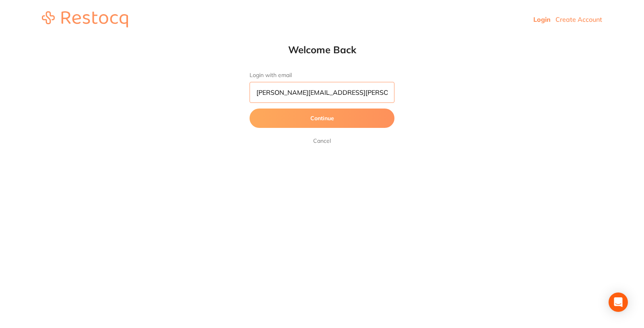 The width and height of the screenshot is (644, 328). I want to click on a: Login, so click(542, 19).